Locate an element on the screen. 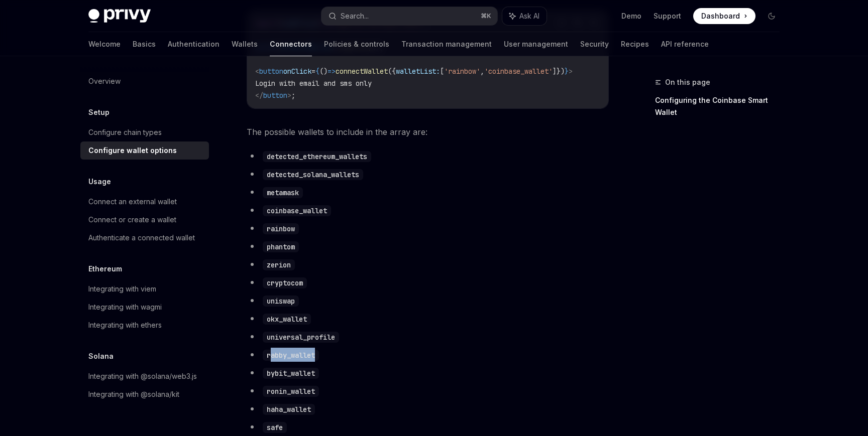  code: okx_wallet is located at coordinates (287, 320).